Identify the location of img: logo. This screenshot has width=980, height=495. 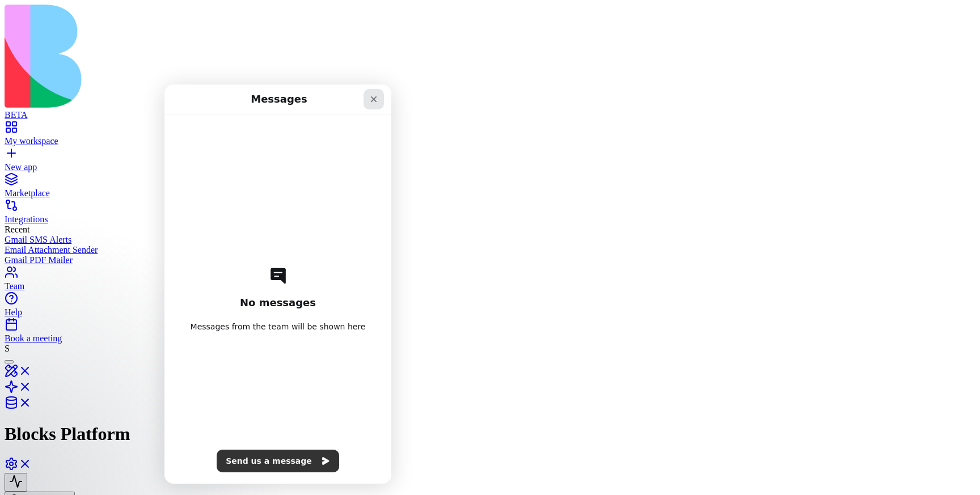
(232, 56).